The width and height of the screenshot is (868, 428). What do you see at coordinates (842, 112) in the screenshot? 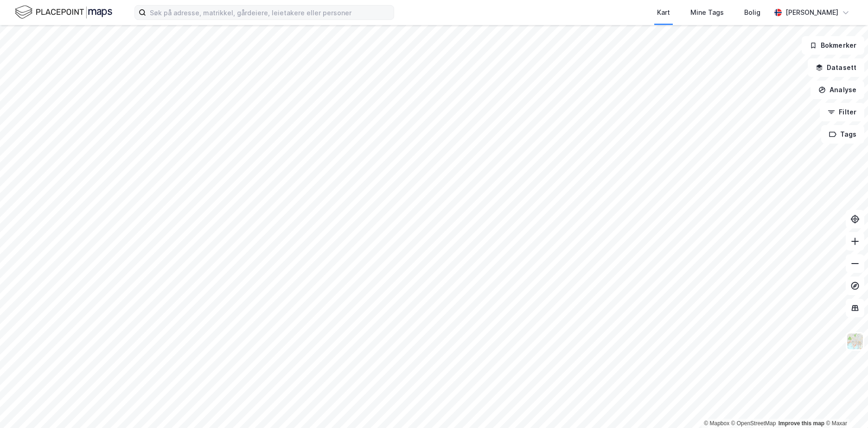
I see `button: Filter` at bounding box center [842, 112].